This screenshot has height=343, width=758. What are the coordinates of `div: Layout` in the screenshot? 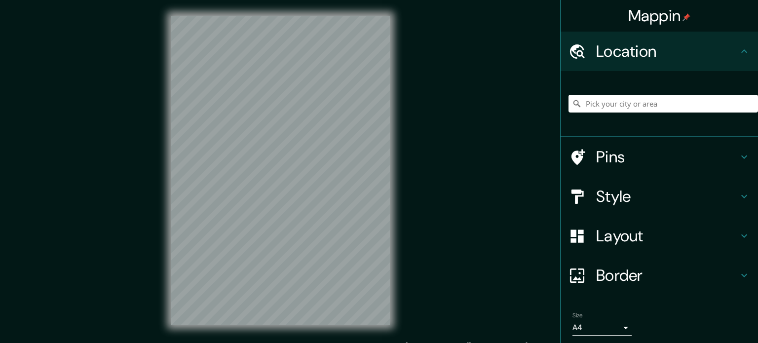 It's located at (660, 236).